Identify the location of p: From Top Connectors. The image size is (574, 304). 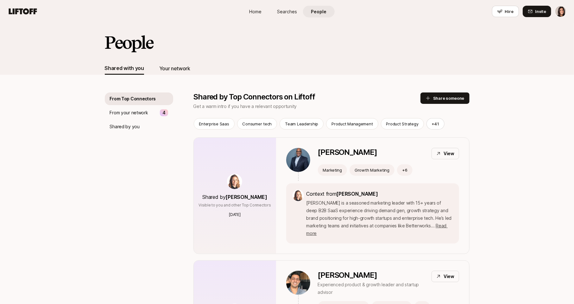
(133, 99).